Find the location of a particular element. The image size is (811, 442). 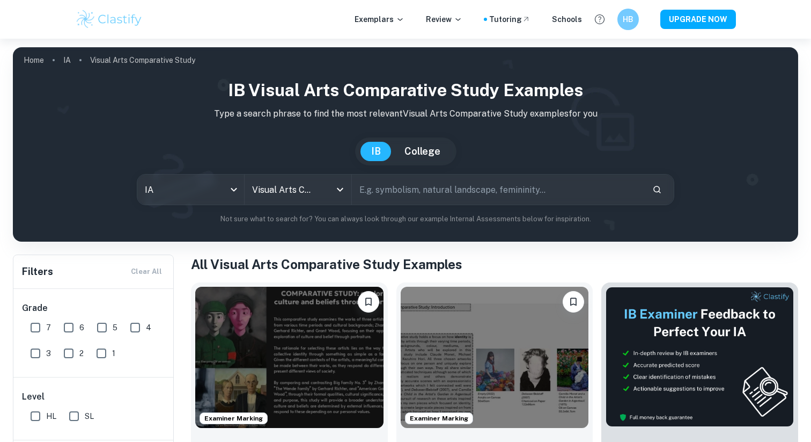

div: Schools is located at coordinates (567, 19).